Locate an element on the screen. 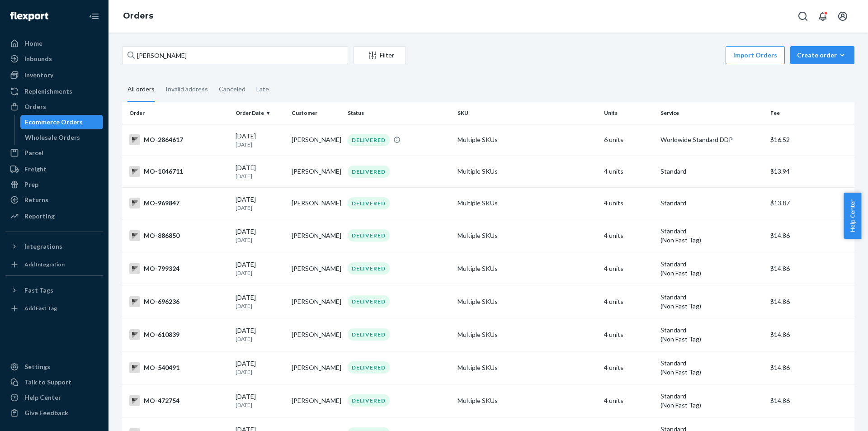 The image size is (868, 431). div: Add Integration is located at coordinates (44, 264).